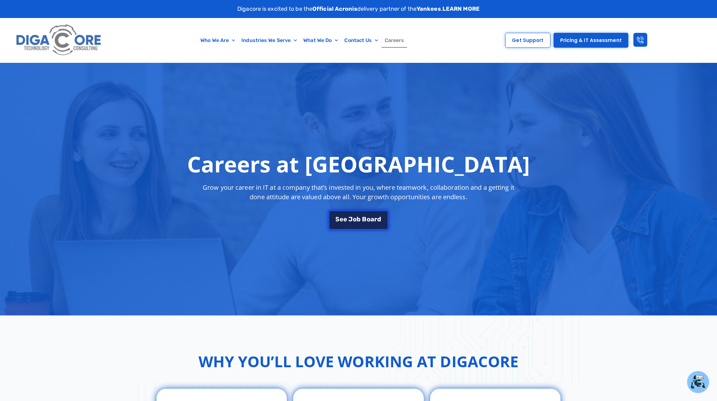 The width and height of the screenshot is (717, 401). I want to click on a: Get Support, so click(528, 40).